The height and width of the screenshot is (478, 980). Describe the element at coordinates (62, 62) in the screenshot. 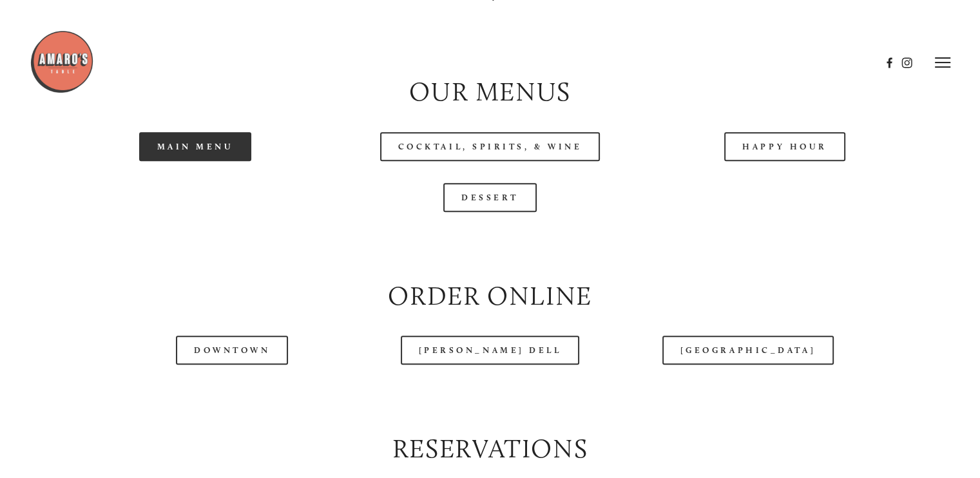

I see `img: Amaro's Table` at that location.